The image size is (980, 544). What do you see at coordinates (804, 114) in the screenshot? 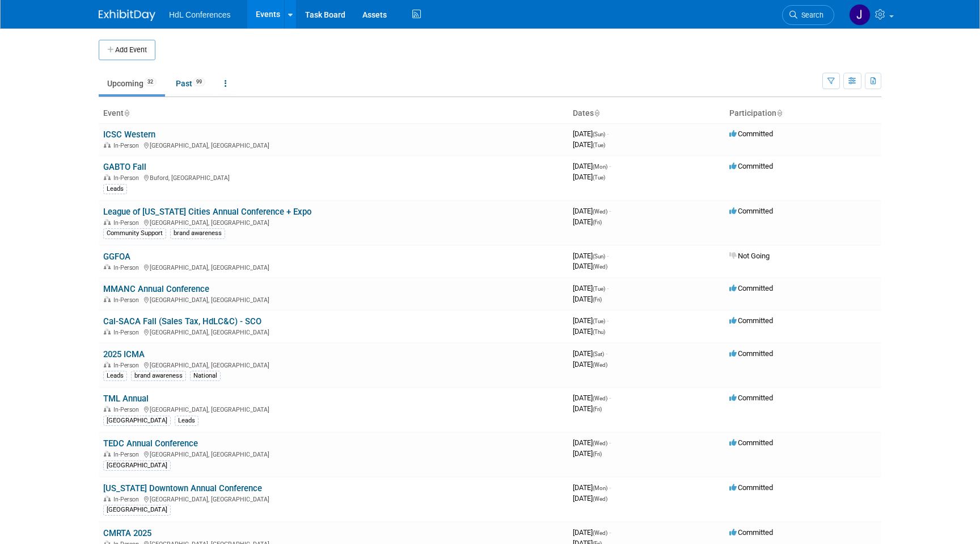
I see `th: Participation` at bounding box center [804, 114].